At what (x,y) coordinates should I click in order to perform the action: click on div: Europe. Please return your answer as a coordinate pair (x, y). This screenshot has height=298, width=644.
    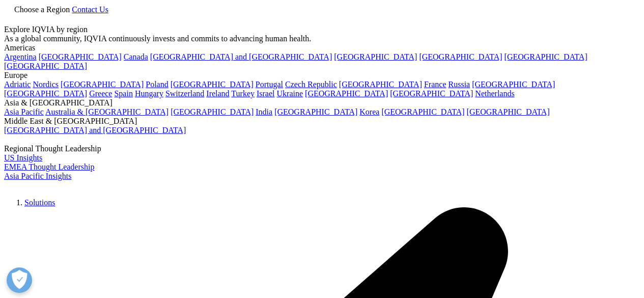
    Looking at the image, I should click on (322, 75).